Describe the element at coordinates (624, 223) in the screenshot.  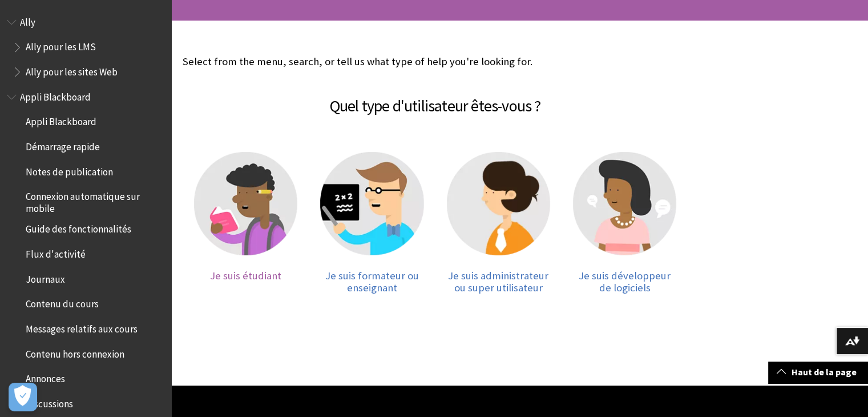
I see `a: développeur Je suis développeur de logiciels` at that location.